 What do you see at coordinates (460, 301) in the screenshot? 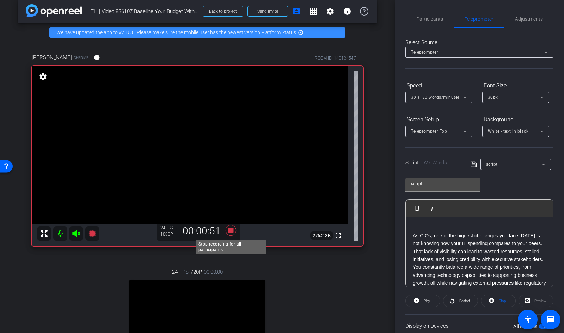
I see `button: Restart` at bounding box center [460, 301].